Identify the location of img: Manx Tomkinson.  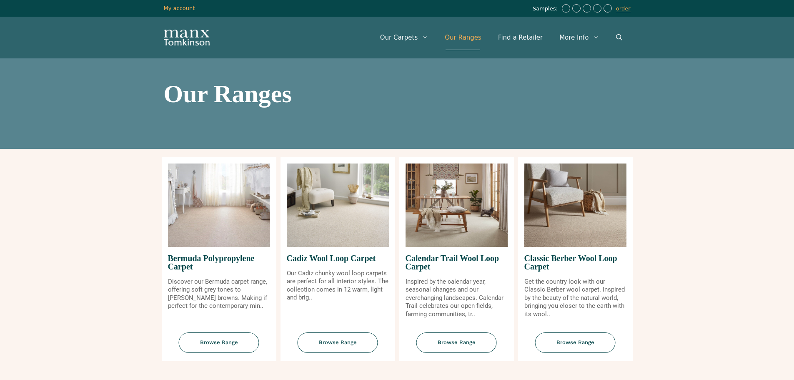
(187, 38).